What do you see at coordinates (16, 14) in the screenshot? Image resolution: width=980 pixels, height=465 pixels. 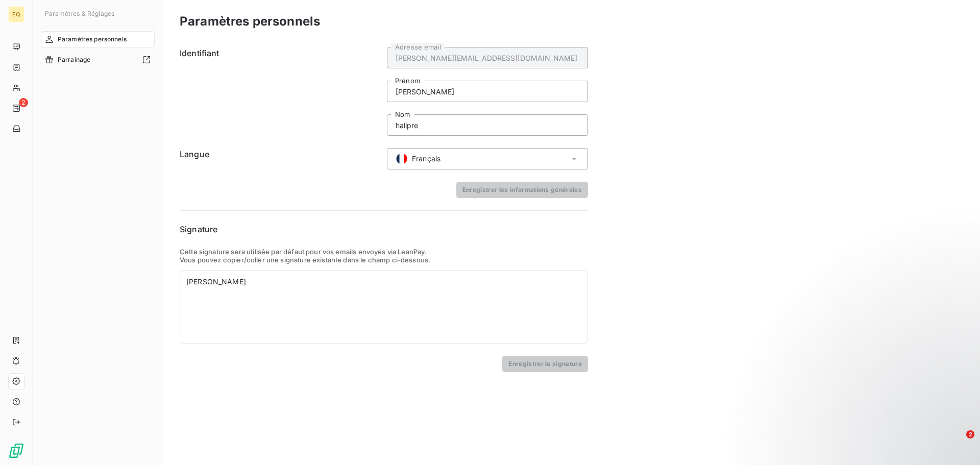 I see `div: EQ` at bounding box center [16, 14].